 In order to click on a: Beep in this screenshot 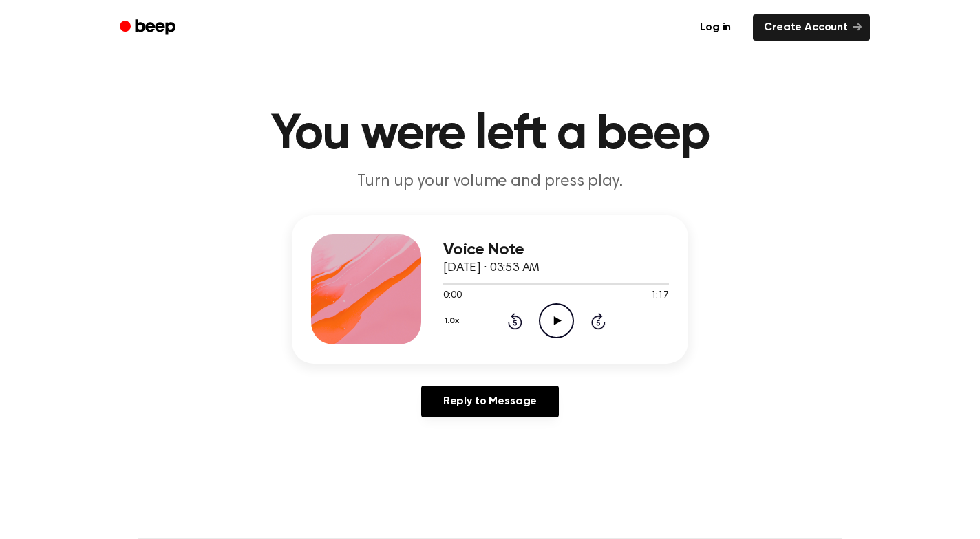, I will do `click(149, 28)`.